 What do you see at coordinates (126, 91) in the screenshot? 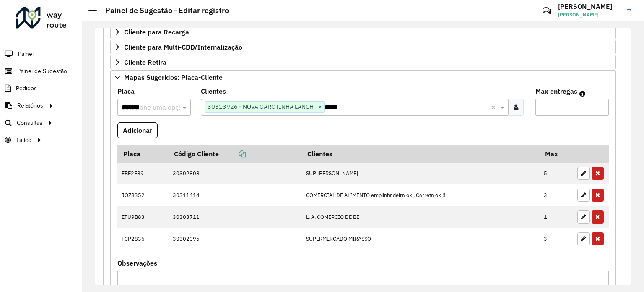
I see `label: Placa` at bounding box center [126, 91].